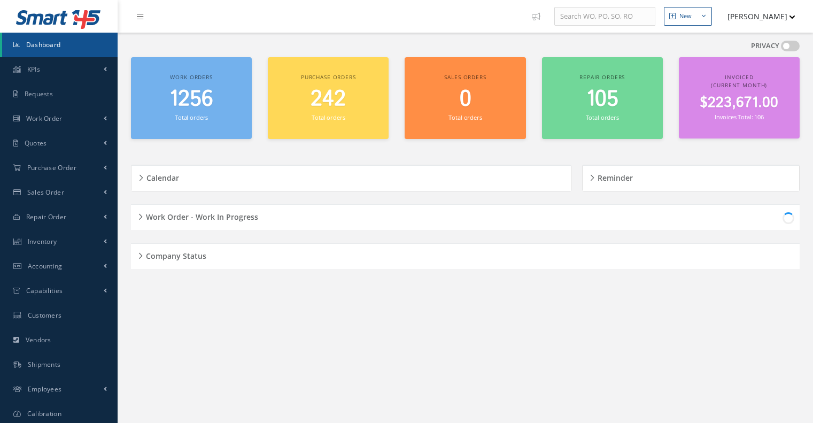 The height and width of the screenshot is (423, 813). What do you see at coordinates (44, 364) in the screenshot?
I see `span: Shipments` at bounding box center [44, 364].